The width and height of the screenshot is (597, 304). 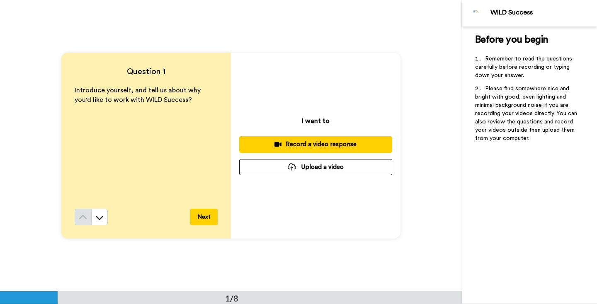 What do you see at coordinates (146, 72) in the screenshot?
I see `h4: Question 1` at bounding box center [146, 72].